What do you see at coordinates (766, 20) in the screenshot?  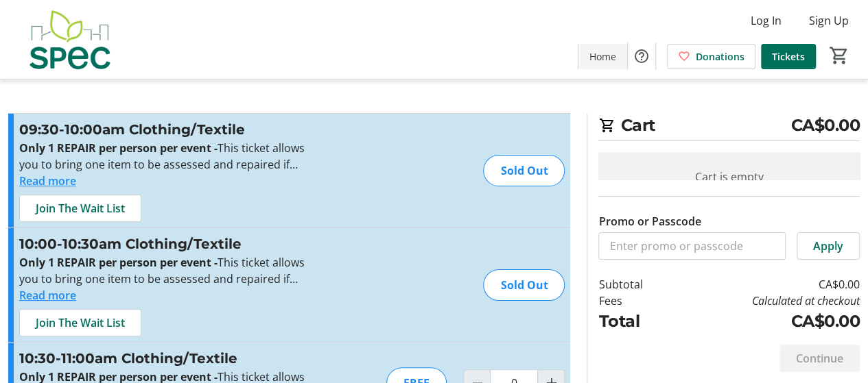 I see `span: Log In` at bounding box center [766, 20].